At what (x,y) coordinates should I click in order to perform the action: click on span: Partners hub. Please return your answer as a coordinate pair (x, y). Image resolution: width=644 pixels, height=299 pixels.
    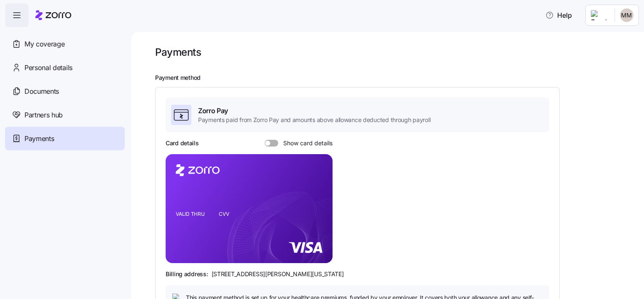
    Looking at the image, I should click on (43, 115).